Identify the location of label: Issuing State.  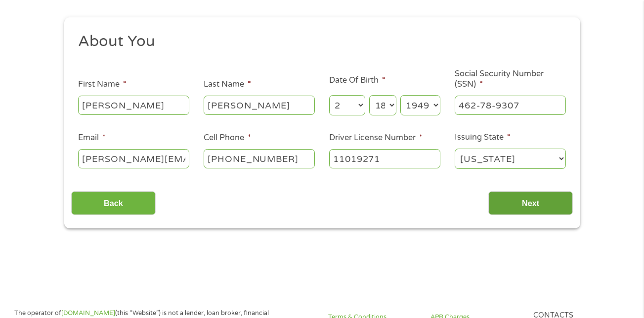
(482, 137).